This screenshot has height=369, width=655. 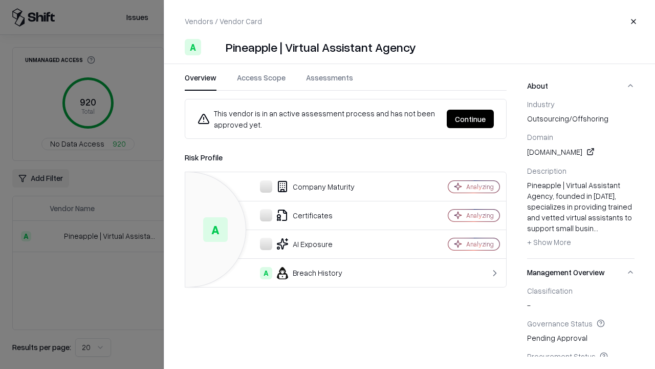 What do you see at coordinates (581, 179) in the screenshot?
I see `div: About` at bounding box center [581, 179].